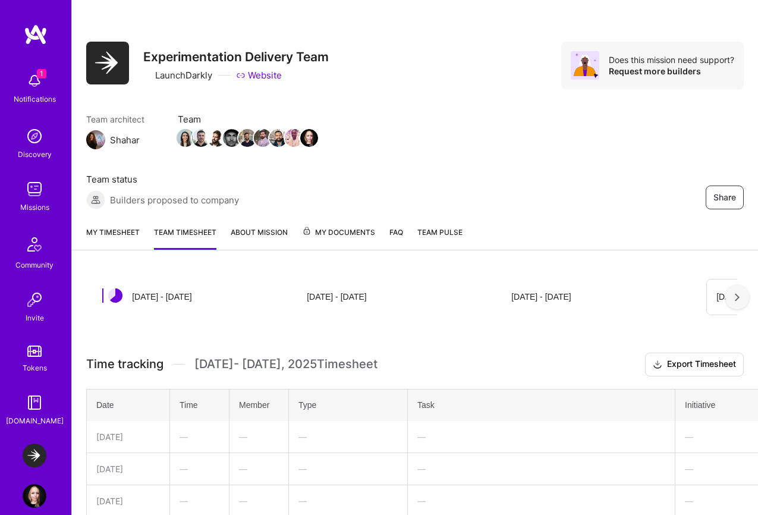 The image size is (758, 515). Describe the element at coordinates (34, 299) in the screenshot. I see `img: Invite` at that location.